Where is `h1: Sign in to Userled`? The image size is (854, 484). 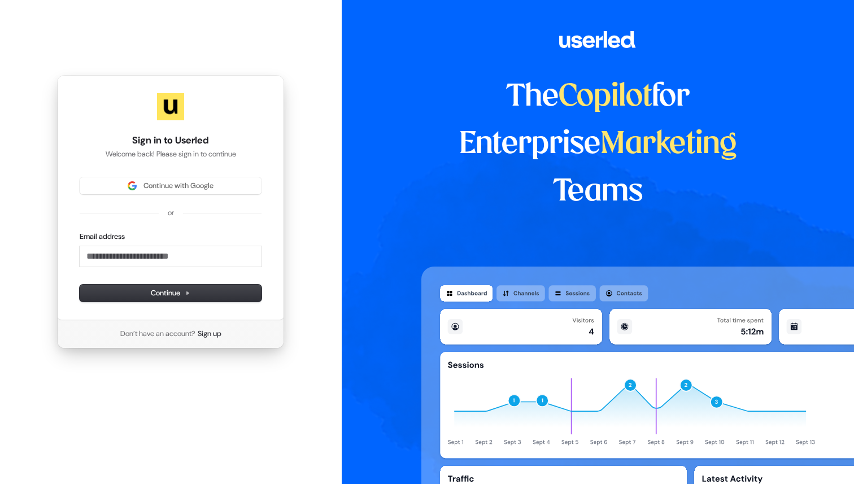 h1: Sign in to Userled is located at coordinates (171, 141).